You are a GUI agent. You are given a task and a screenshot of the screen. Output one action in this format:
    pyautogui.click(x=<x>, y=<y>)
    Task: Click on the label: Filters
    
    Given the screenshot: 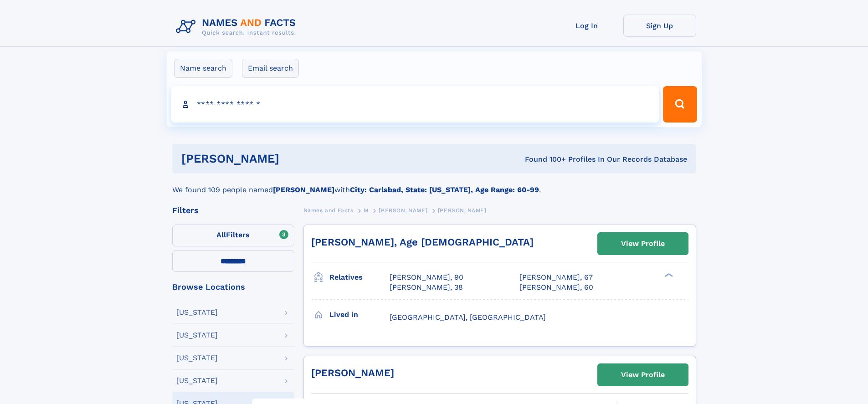 What is the action you would take?
    pyautogui.click(x=233, y=235)
    